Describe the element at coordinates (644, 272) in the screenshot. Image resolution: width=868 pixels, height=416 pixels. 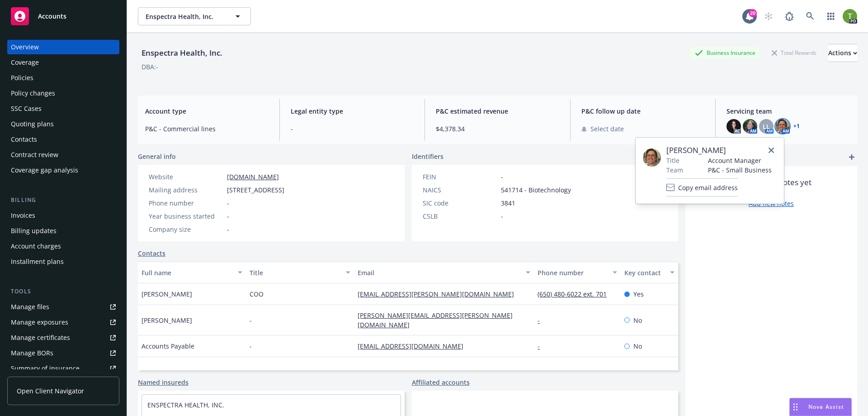
I see `div: Key contact` at that location.